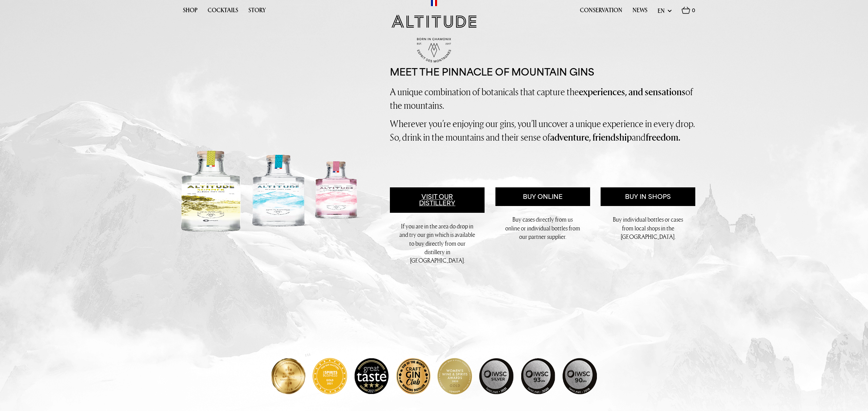 The width and height of the screenshot is (868, 411). Describe the element at coordinates (591, 137) in the screenshot. I see `strong: adventure, friendship` at that location.